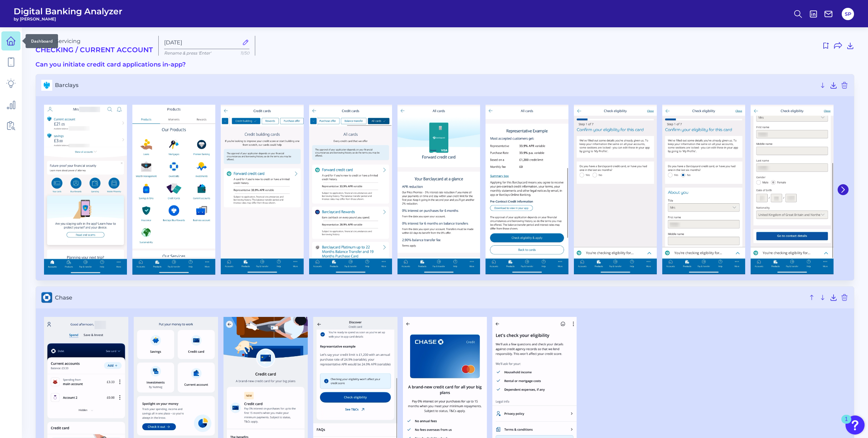 The image size is (868, 438). I want to click on span: 11/50, so click(245, 53).